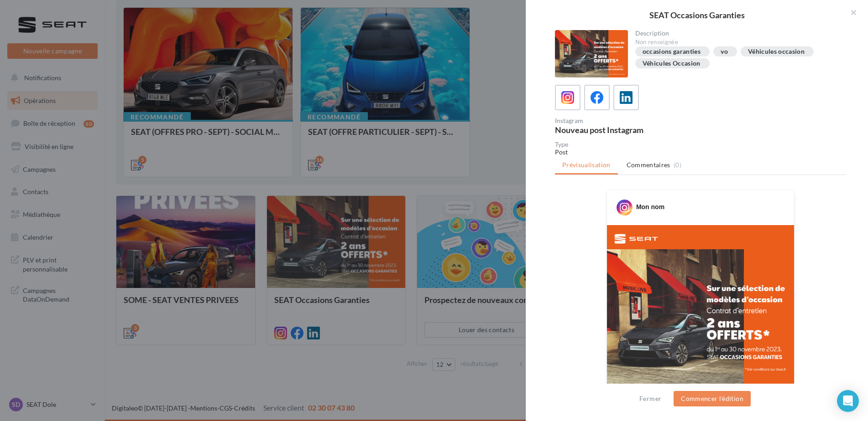  What do you see at coordinates (737, 42) in the screenshot?
I see `div: Non renseignée` at bounding box center [737, 42].